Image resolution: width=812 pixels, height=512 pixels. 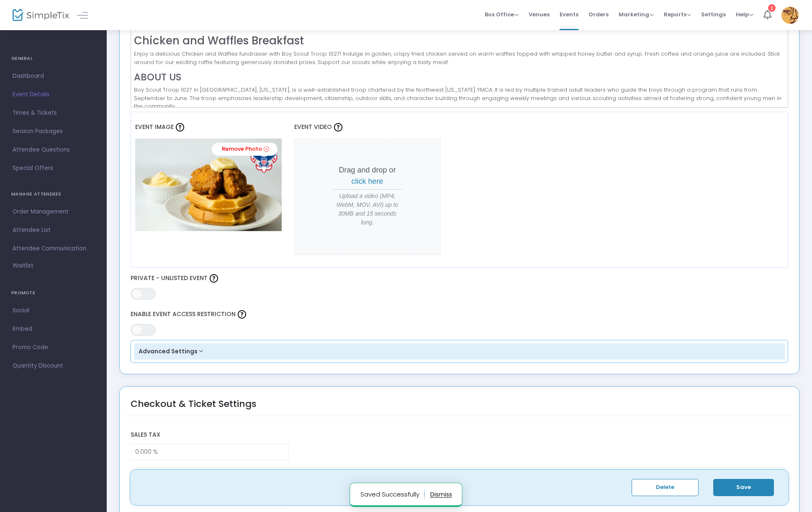 I want to click on span: Reports, so click(x=677, y=14).